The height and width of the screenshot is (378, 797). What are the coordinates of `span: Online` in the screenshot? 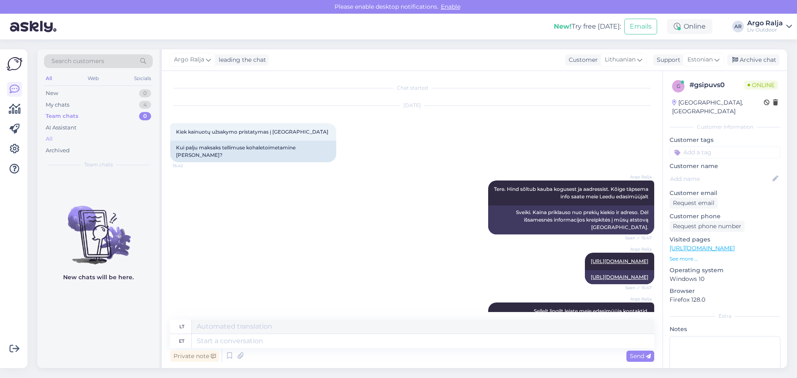 It's located at (761, 85).